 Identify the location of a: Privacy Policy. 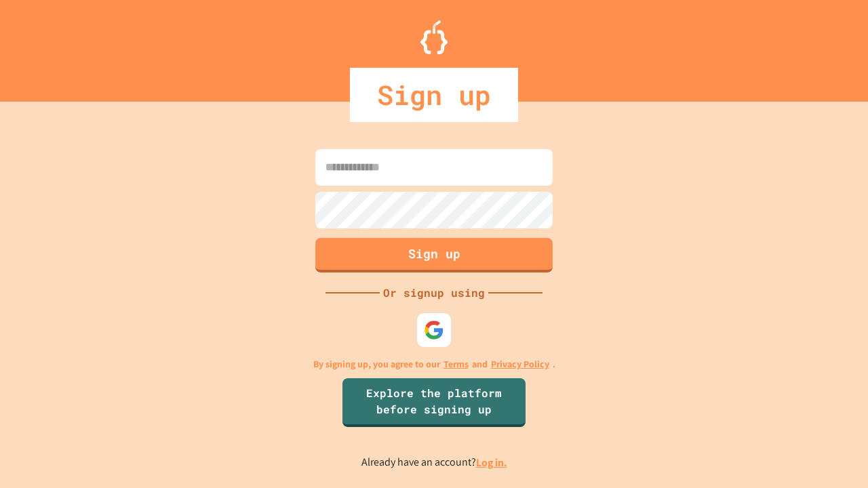
(520, 364).